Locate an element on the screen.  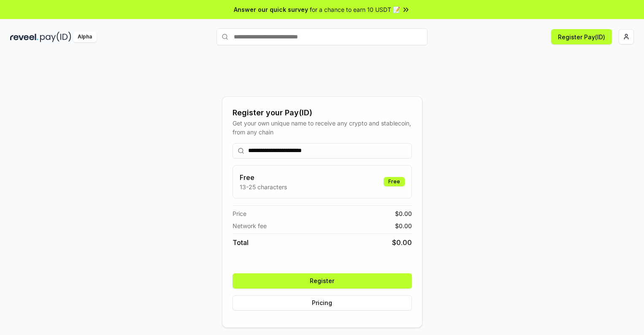
div: Register your Pay(ID) is located at coordinates (322, 113).